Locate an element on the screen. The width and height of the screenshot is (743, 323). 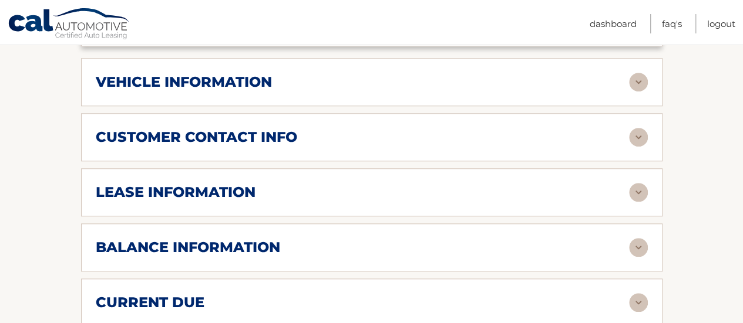
a: Logout is located at coordinates (721, 23).